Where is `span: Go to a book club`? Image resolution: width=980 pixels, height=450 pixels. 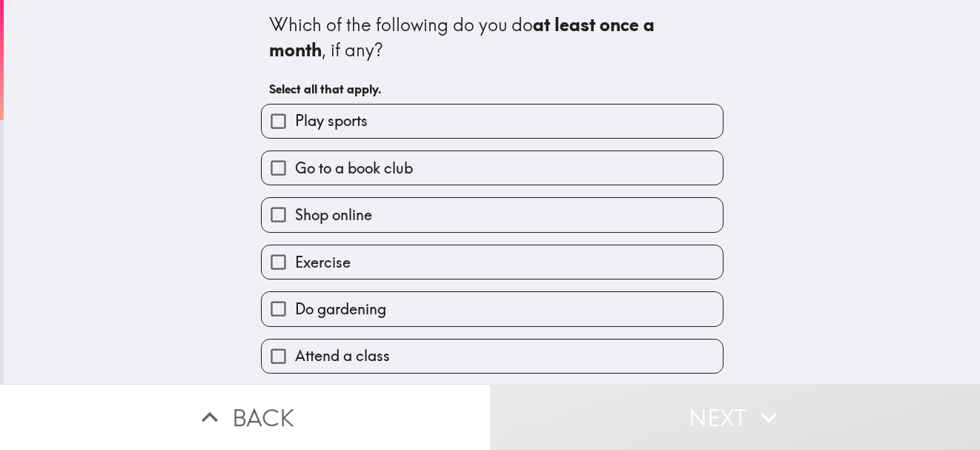
span: Go to a book club is located at coordinates (354, 168).